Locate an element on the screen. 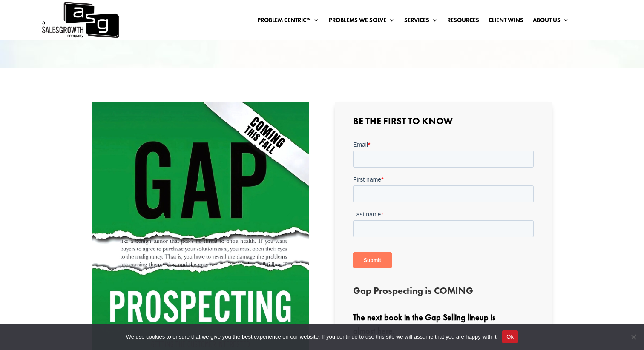 The width and height of the screenshot is (644, 350). a: Problems We Solve is located at coordinates (362, 22).